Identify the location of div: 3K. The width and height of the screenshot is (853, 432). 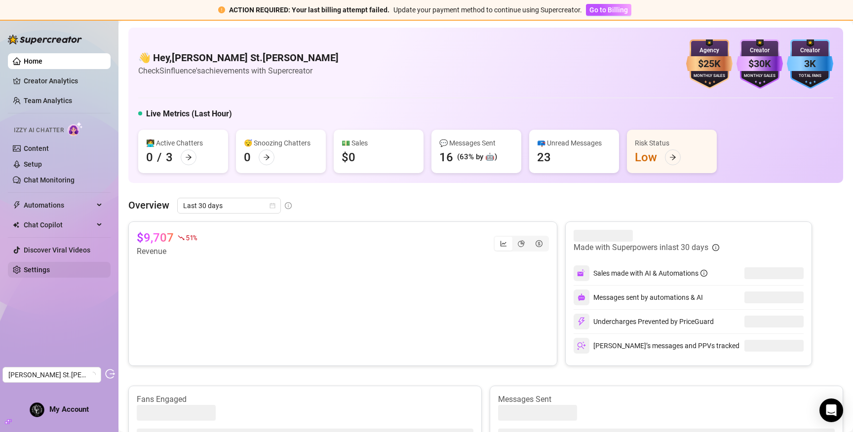
(810, 64).